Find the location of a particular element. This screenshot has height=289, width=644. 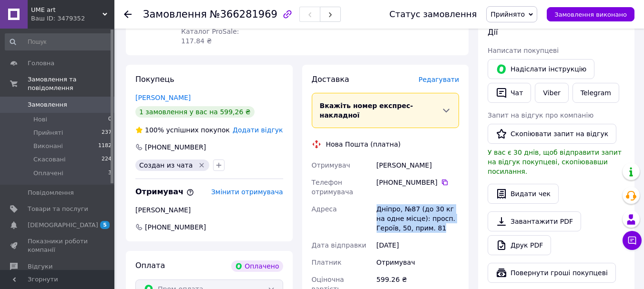

span: 1182 is located at coordinates (105, 146).